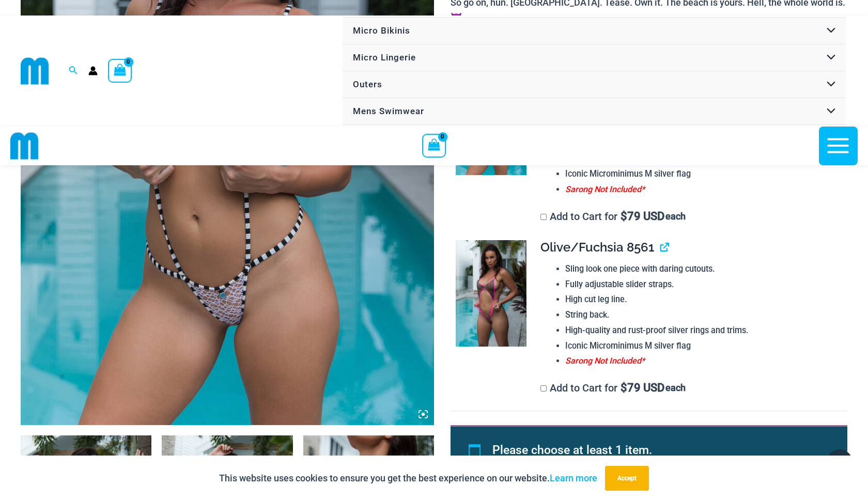 The image size is (868, 501). Describe the element at coordinates (702, 269) in the screenshot. I see `li: Sling look one piece with daring cutouts.` at that location.